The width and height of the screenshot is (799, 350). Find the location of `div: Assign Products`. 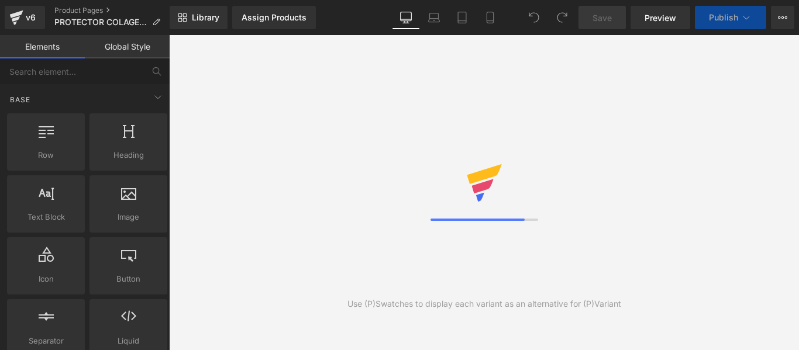

div: Assign Products is located at coordinates (274, 18).